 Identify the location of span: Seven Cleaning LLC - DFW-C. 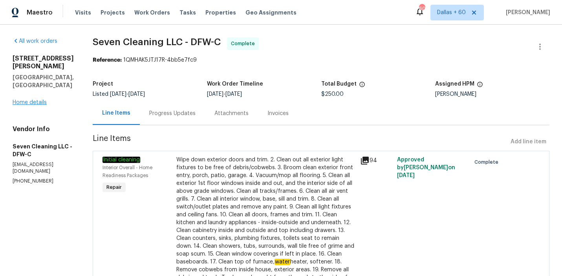
(157, 42).